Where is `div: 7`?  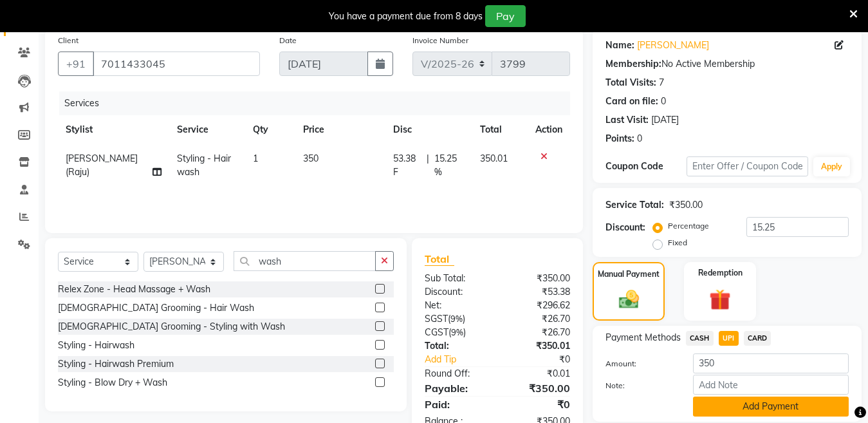
div: 7 is located at coordinates (661, 83).